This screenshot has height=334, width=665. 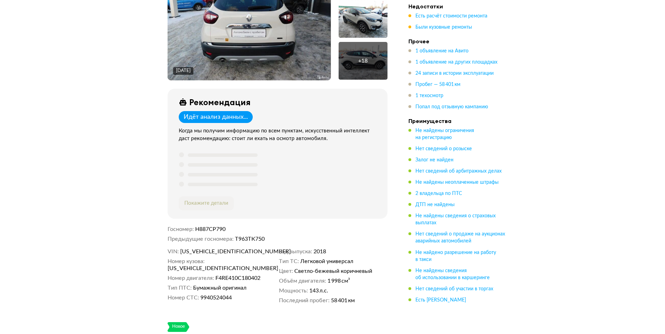 I want to click on dt: Номер кузова, so click(x=186, y=261).